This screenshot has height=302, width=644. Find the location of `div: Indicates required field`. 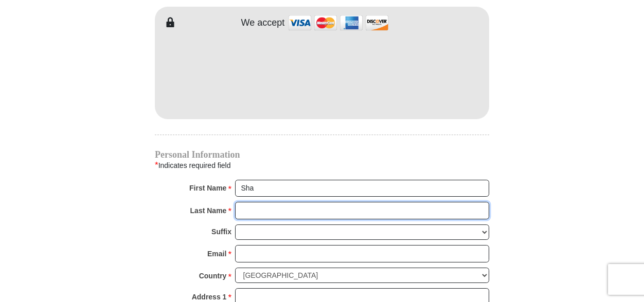

div: Indicates required field is located at coordinates (322, 165).